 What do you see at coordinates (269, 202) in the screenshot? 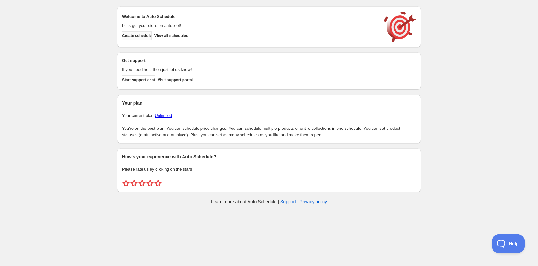
I see `p: Learn more about Auto Schedule | |` at bounding box center [269, 202].